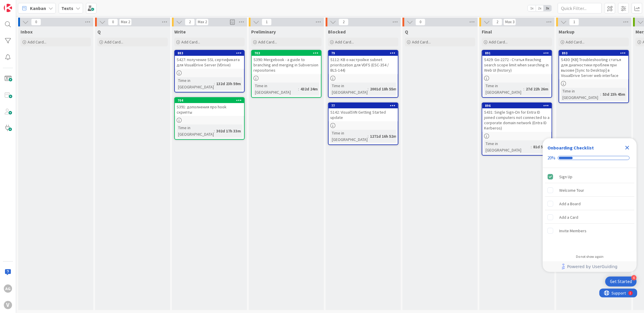 The image size is (644, 313). Describe the element at coordinates (210, 109) in the screenshot. I see `div: S391: дополнения про hook скрипты` at that location.